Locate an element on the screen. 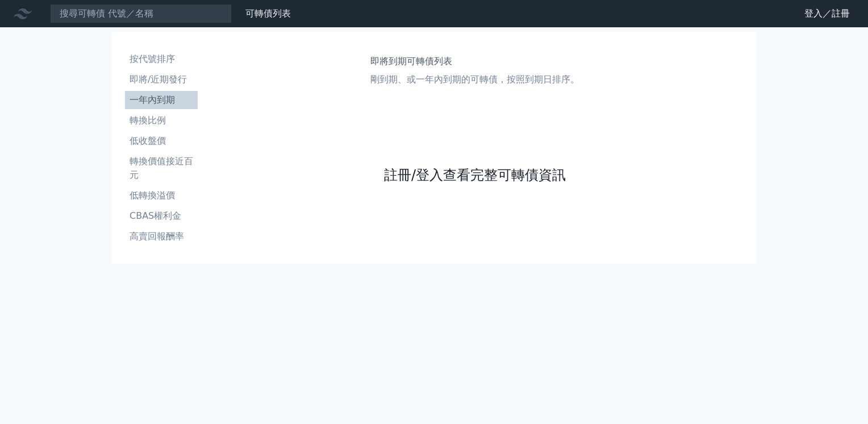 The width and height of the screenshot is (868, 424). li: 低轉換溢價 is located at coordinates (162, 196).